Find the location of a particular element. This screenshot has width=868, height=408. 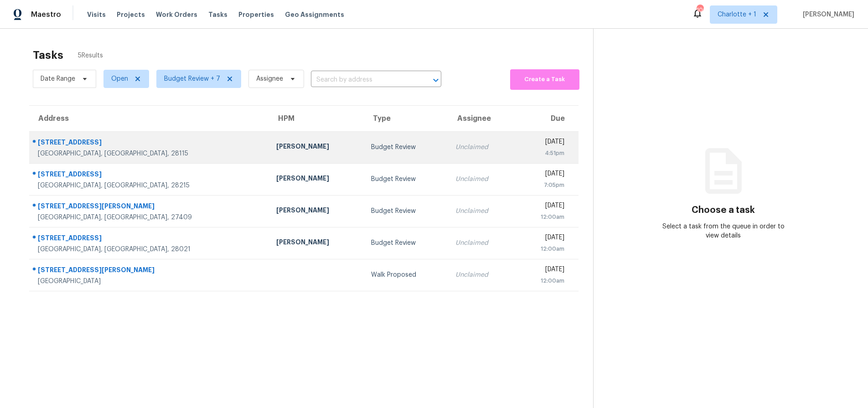

div: 100 is located at coordinates (700, 10).